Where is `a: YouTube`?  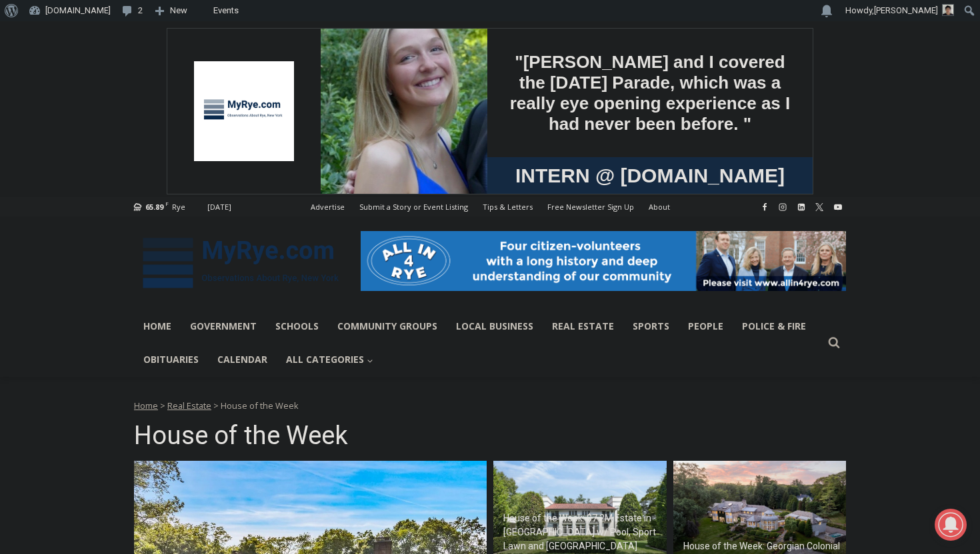 a: YouTube is located at coordinates (838, 207).